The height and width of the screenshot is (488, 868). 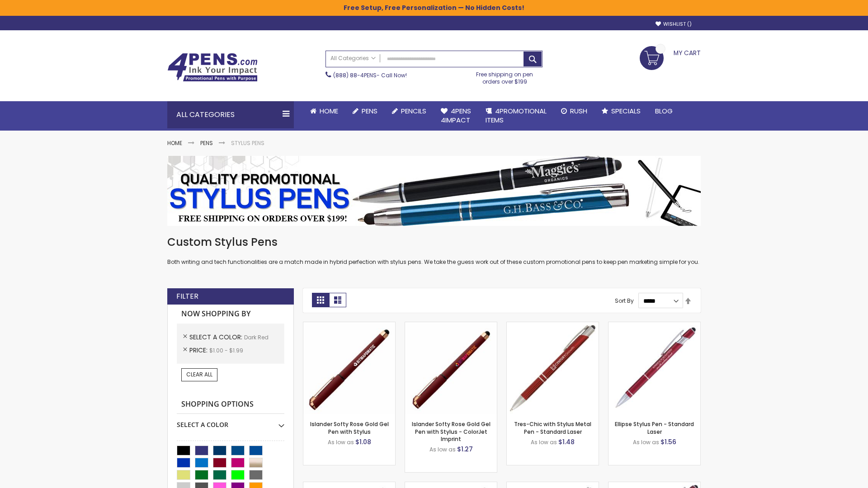 What do you see at coordinates (199, 375) in the screenshot?
I see `a: Clear All` at bounding box center [199, 375].